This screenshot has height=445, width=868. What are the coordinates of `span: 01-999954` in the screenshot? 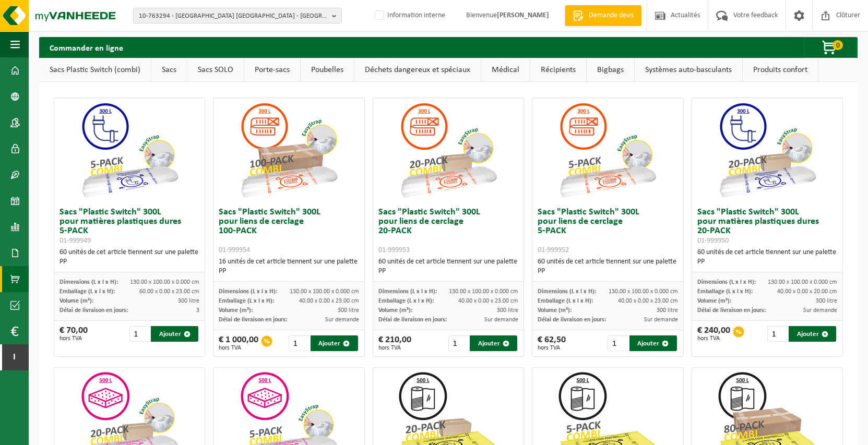 It's located at (235, 249).